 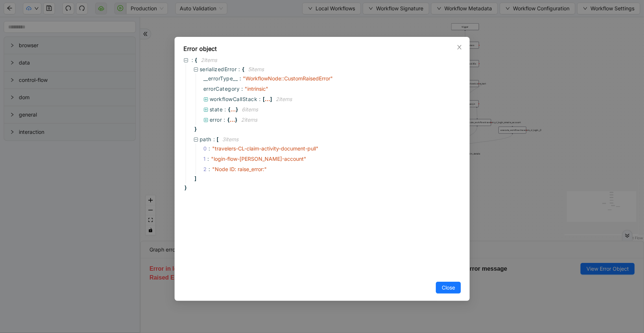 What do you see at coordinates (221, 89) in the screenshot?
I see `span: errorCategory` at bounding box center [221, 89].